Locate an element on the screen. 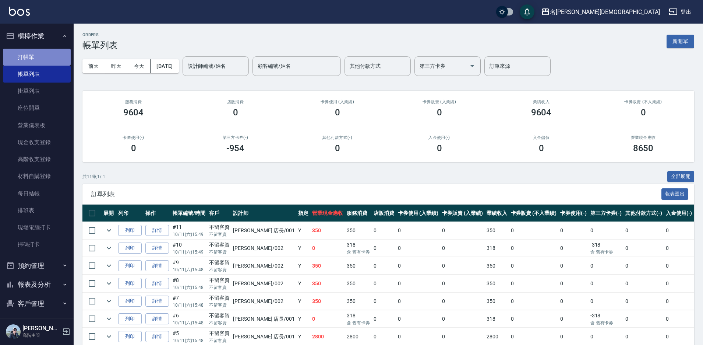 Image resolution: width=703 pixels, height=345 pixels. p: 高階主管 is located at coordinates (41, 335).